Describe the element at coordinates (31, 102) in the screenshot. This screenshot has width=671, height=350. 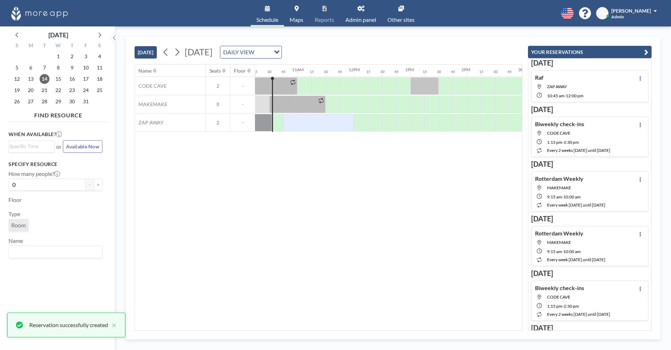
I see `span: Monday, October 27, 2025` at that location.